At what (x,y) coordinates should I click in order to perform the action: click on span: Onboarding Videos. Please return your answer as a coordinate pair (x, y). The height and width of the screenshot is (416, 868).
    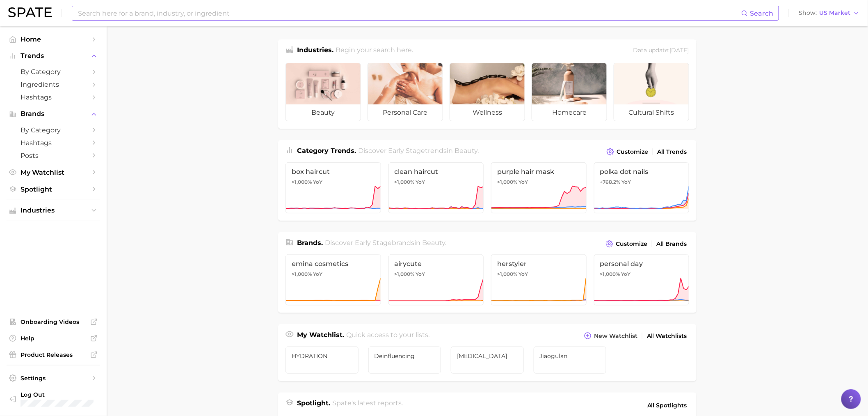
    Looking at the image, I should click on (53, 322).